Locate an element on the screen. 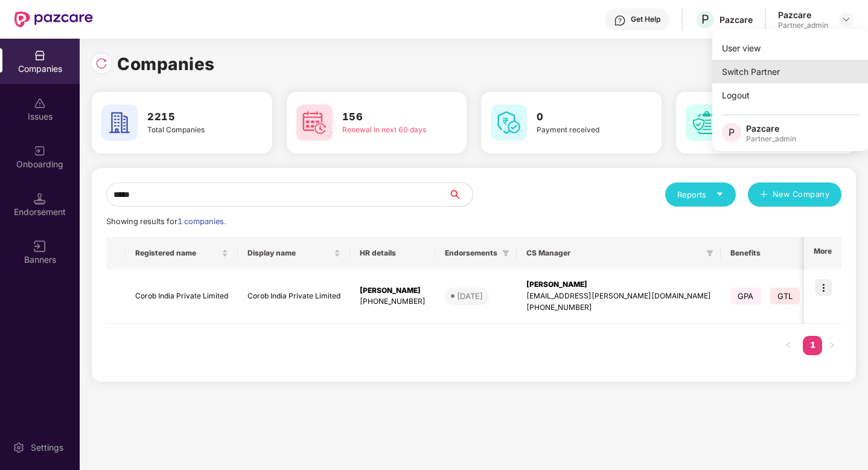 The height and width of the screenshot is (470, 868). button: plusNew Company is located at coordinates (794, 195).